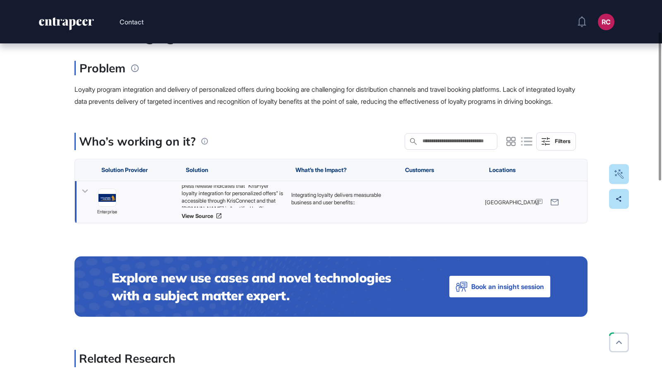 The width and height of the screenshot is (662, 373). Describe the element at coordinates (331, 24) in the screenshot. I see `div: Enabling Loyalty-Driven Personalized Offers in Travel Booking to Boost Engagement and Revenue Ret...` at that location.